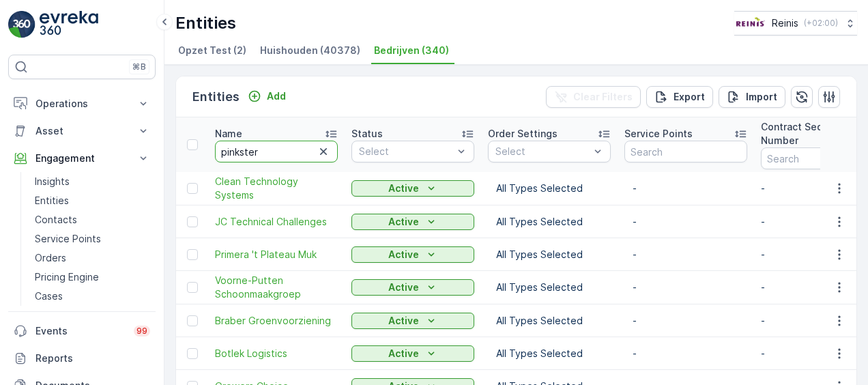  I want to click on img: logo, so click(22, 24).